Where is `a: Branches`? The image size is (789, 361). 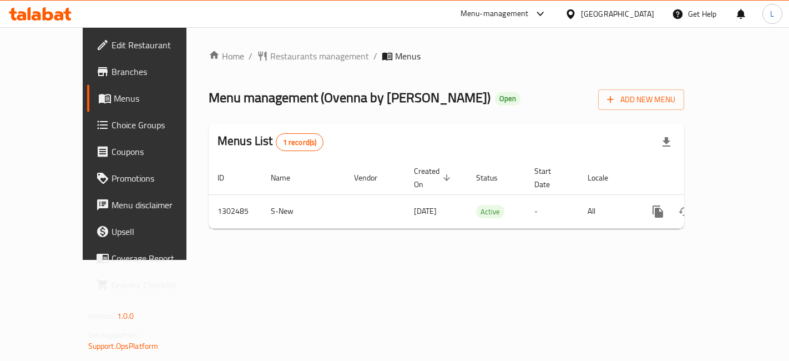
a: Branches is located at coordinates (150, 72).